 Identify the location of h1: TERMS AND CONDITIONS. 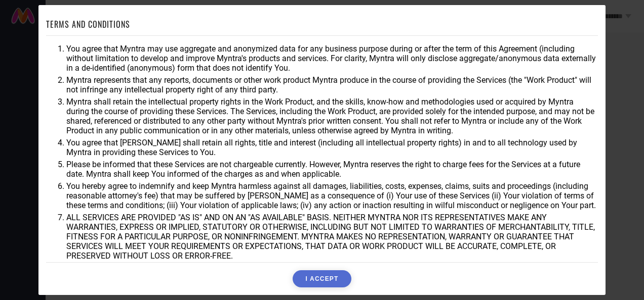
(88, 24).